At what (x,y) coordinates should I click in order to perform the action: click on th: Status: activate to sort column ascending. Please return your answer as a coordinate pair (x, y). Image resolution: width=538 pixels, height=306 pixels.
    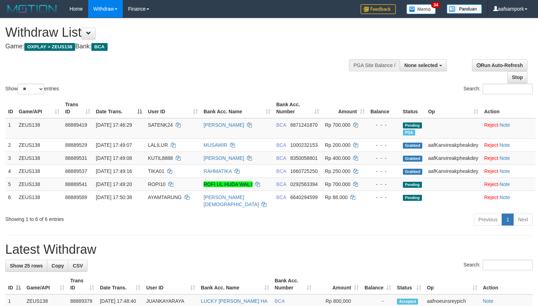
    Looking at the image, I should click on (409, 284).